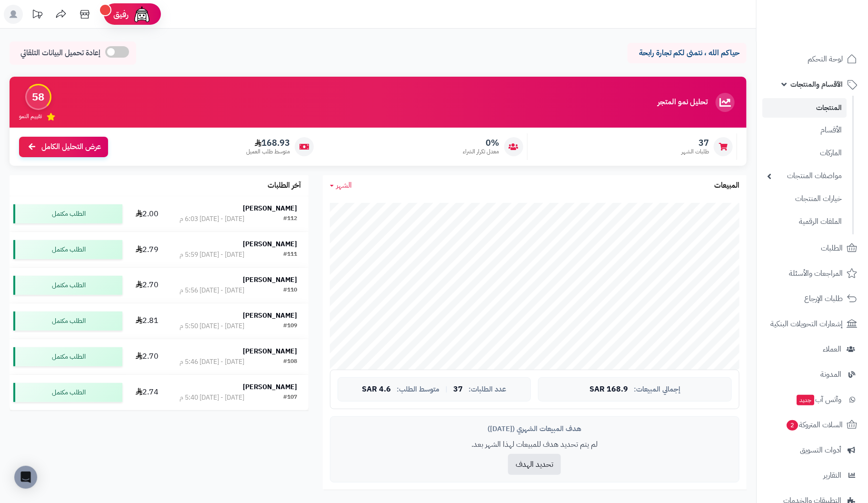 This screenshot has width=868, height=503. What do you see at coordinates (812, 450) in the screenshot?
I see `a: أدوات التسويق` at bounding box center [812, 450].